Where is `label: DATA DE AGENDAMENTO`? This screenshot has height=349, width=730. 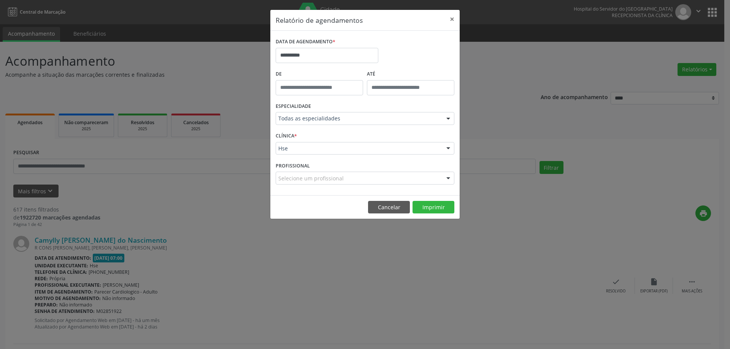
label: DATA DE AGENDAMENTO is located at coordinates (305, 42).